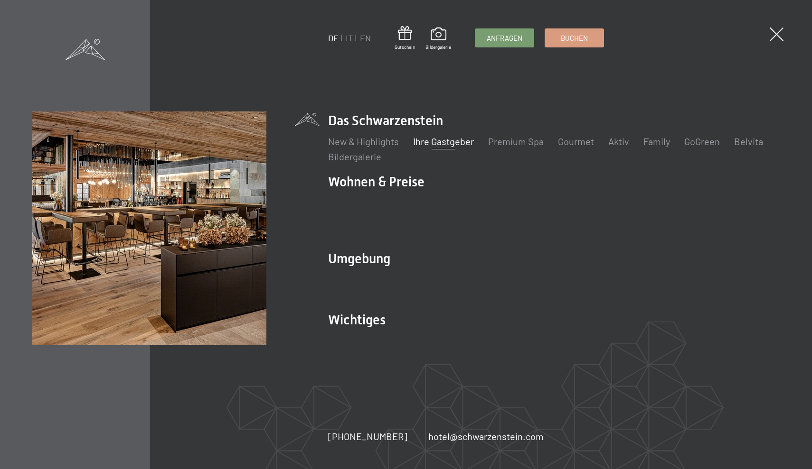  What do you see at coordinates (574, 38) in the screenshot?
I see `span: Buchen` at bounding box center [574, 38].